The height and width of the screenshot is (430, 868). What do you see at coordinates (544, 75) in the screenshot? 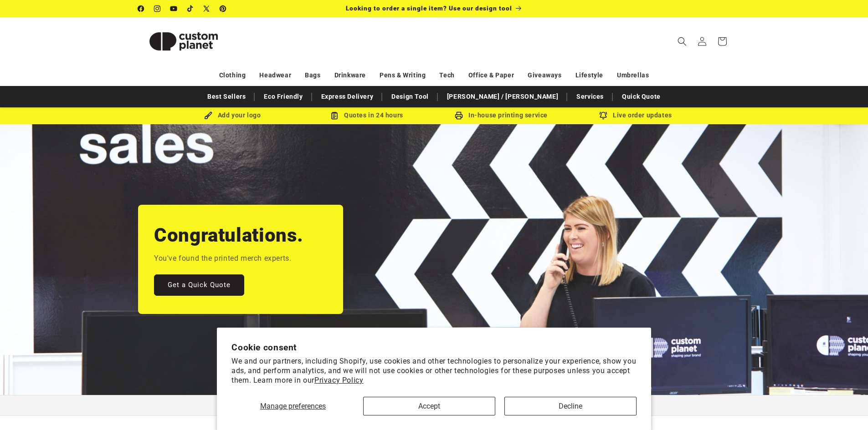
I see `a: Giveaways` at bounding box center [544, 75].